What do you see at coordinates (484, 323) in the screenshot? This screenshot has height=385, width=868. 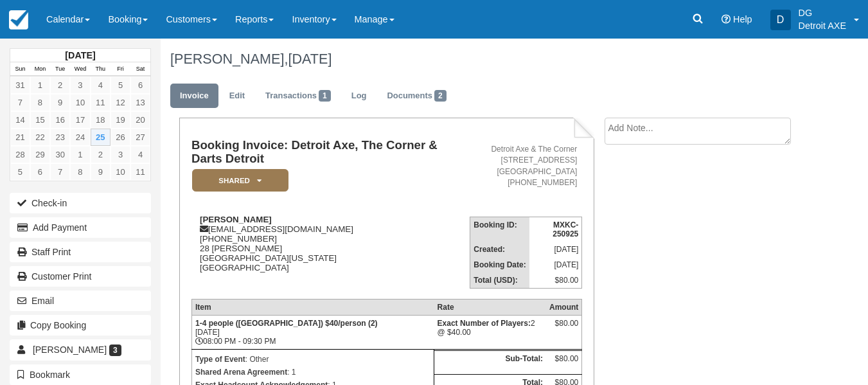 I see `strong: Exact Number of Players` at bounding box center [484, 323].